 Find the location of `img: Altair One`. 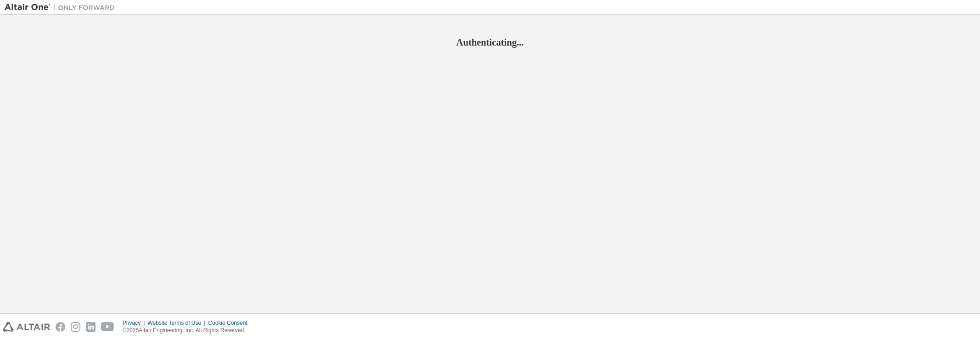

img: Altair One is located at coordinates (62, 7).